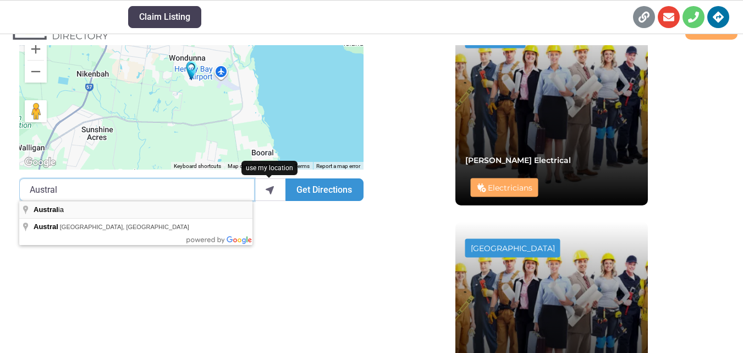 Image resolution: width=743 pixels, height=353 pixels. I want to click on button: Zoom out, so click(36, 72).